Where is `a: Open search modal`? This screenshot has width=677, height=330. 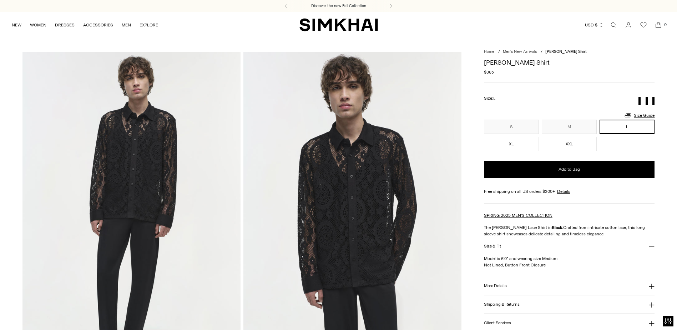 a: Open search modal is located at coordinates (613, 25).